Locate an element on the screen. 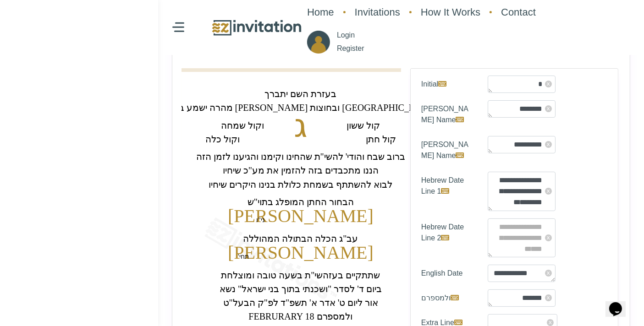 The width and height of the screenshot is (644, 326). a: LoginRegister is located at coordinates (335, 42).